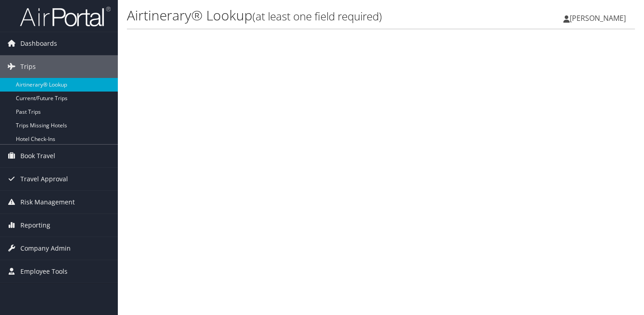  Describe the element at coordinates (38, 156) in the screenshot. I see `span: Book Travel` at that location.